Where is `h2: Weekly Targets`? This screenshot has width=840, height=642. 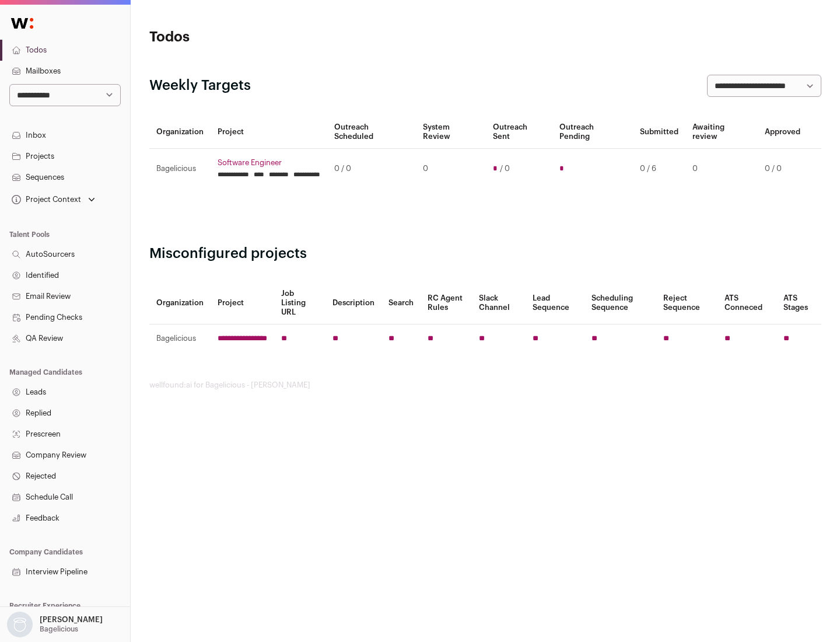
h2: Weekly Targets is located at coordinates (200, 86).